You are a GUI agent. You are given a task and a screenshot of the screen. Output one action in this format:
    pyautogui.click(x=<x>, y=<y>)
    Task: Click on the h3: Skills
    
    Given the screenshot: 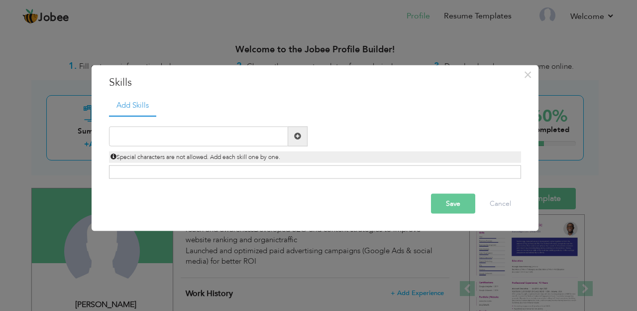 What is the action you would take?
    pyautogui.click(x=315, y=83)
    